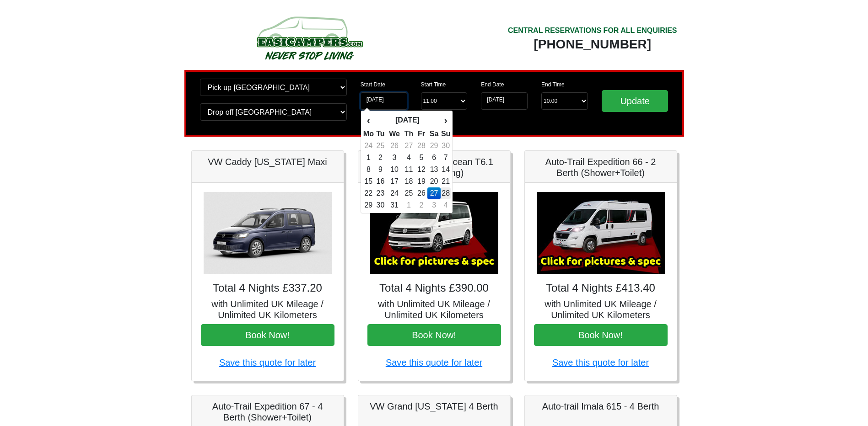 This screenshot has height=426, width=868. What do you see at coordinates (601, 407) in the screenshot?
I see `h5: Auto-trail Imala 615 - 4 Berth` at bounding box center [601, 407].